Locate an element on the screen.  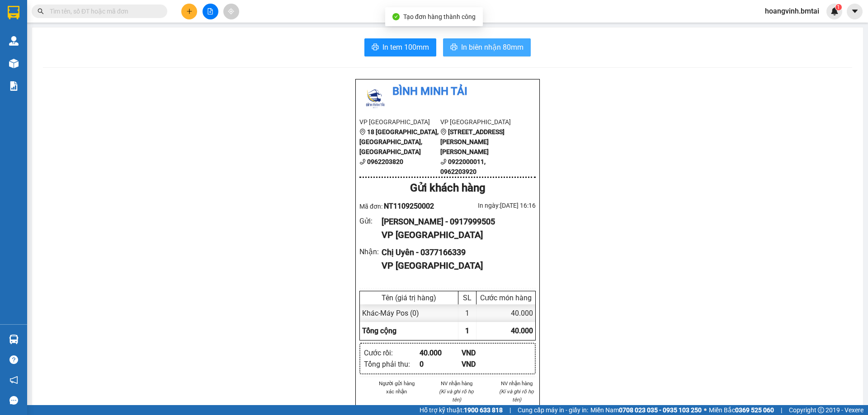
button: printerIn tem 100mm is located at coordinates (400, 47).